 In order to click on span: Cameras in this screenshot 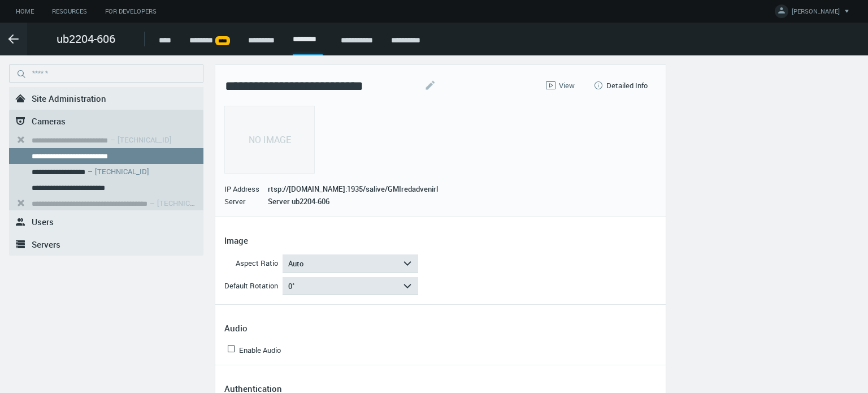, I will do `click(49, 121)`.